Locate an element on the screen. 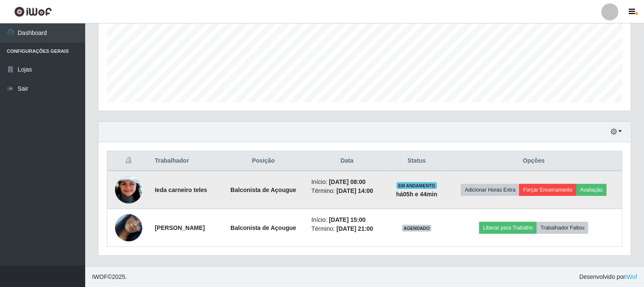  button: Adicionar Horas Extra is located at coordinates (490, 190).